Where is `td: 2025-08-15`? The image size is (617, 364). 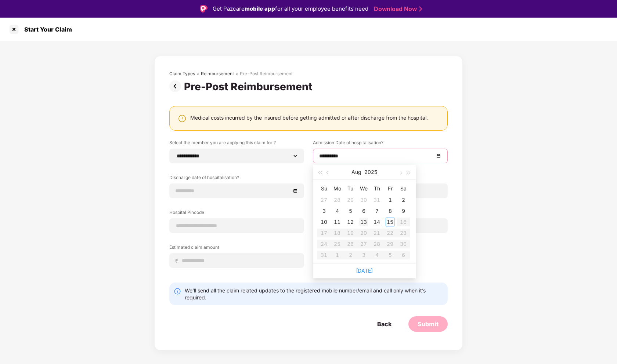
td: 2025-08-15 is located at coordinates (390, 222).